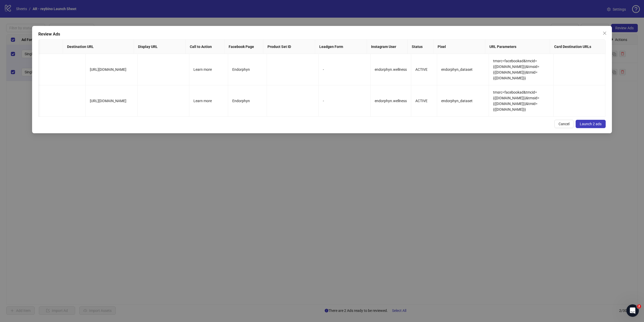  Describe the element at coordinates (341, 47) in the screenshot. I see `th: Leadgen Form` at that location.